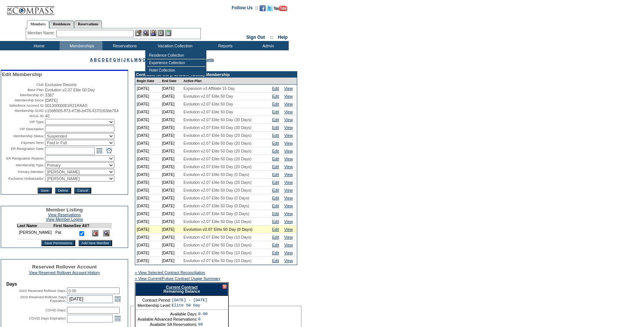  Describe the element at coordinates (167, 324) in the screenshot. I see `td: Available SA Reservations:` at that location.